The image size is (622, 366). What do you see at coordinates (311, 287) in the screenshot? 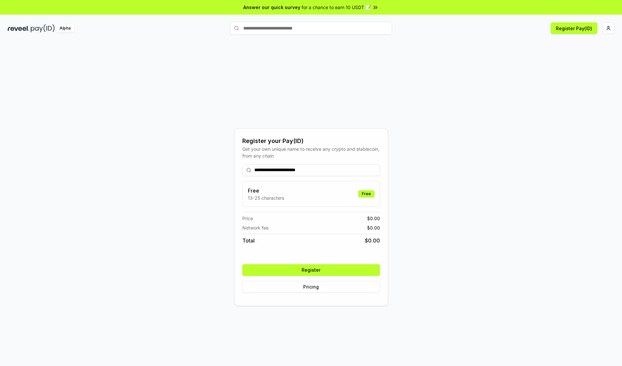
I see `button: Pricing` at bounding box center [311, 287].